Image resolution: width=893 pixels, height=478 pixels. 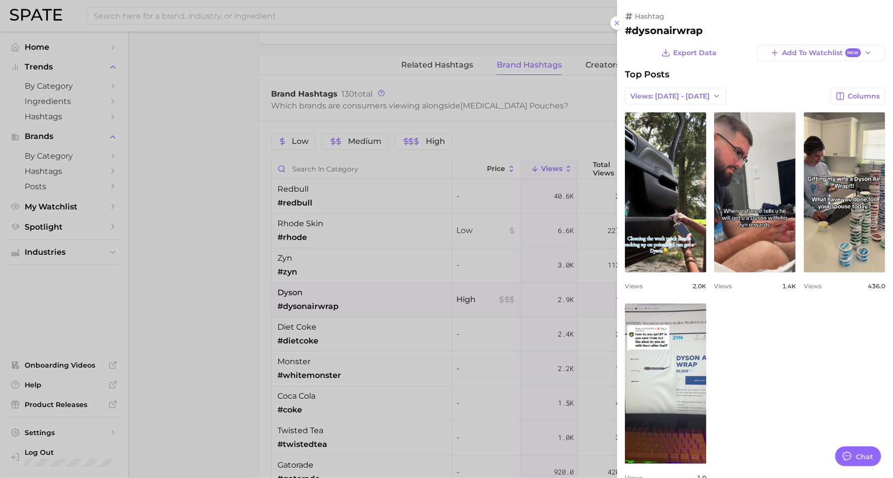 I want to click on span: 1.4k, so click(x=789, y=286).